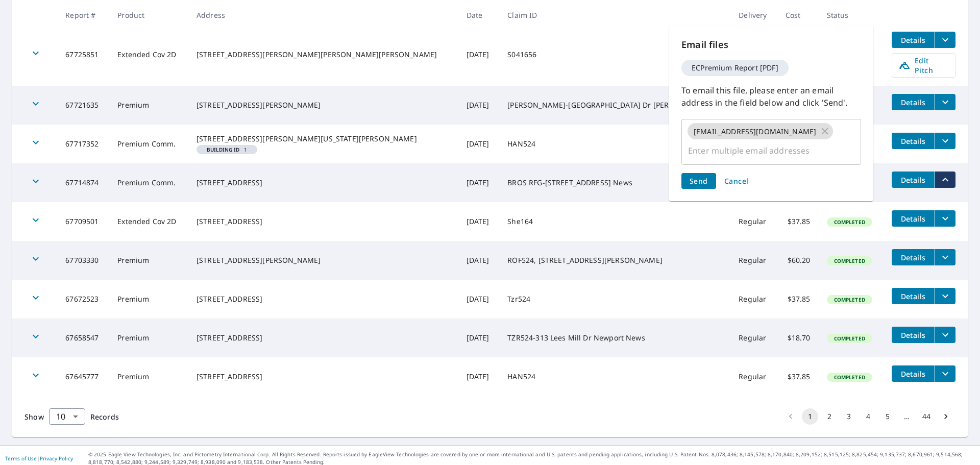  Describe the element at coordinates (945, 373) in the screenshot. I see `button: filesDropdownBtn-67645777` at that location.